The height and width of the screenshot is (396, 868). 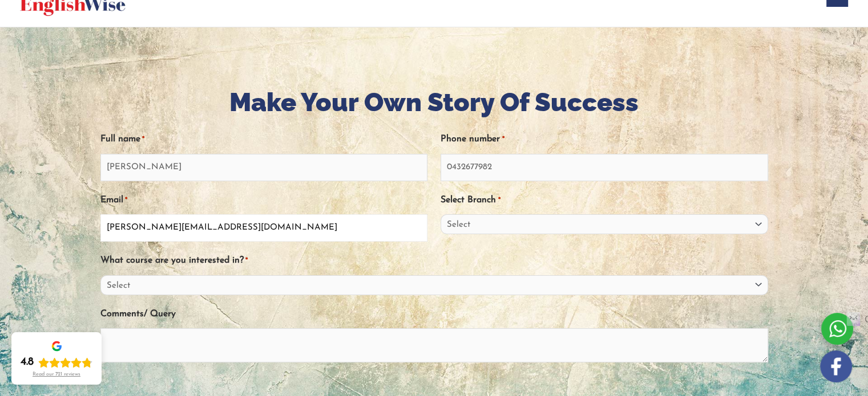 I want to click on img: white-facebook.png, so click(x=836, y=366).